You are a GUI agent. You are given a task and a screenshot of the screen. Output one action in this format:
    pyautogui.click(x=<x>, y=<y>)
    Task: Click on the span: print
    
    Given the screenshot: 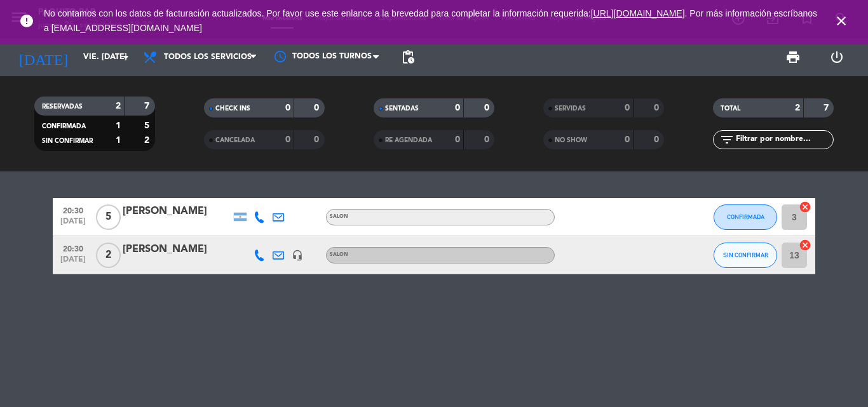 What is the action you would take?
    pyautogui.click(x=793, y=57)
    